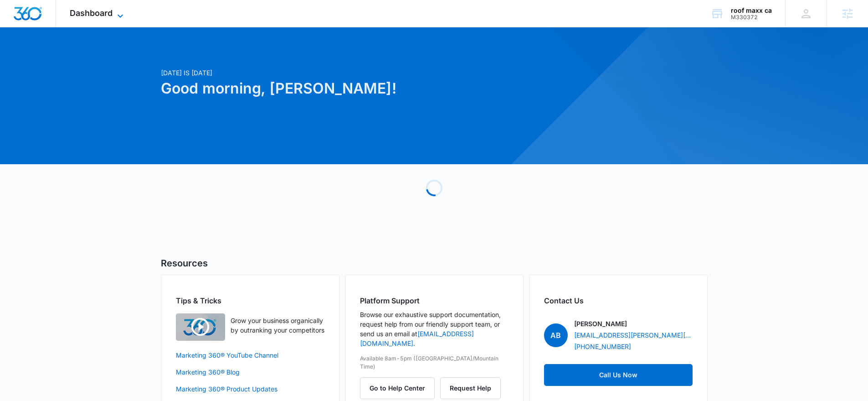 Image resolution: width=868 pixels, height=401 pixels. Describe the element at coordinates (751, 17) in the screenshot. I see `div: account id` at that location.